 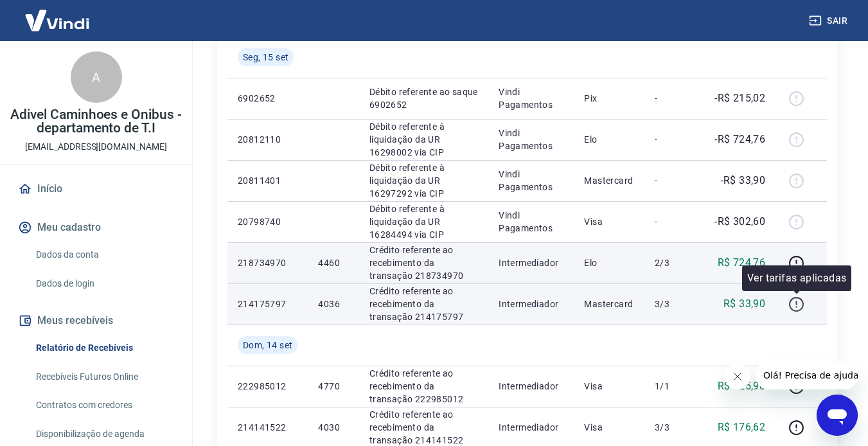 What do you see at coordinates (103, 283) in the screenshot?
I see `a: Dados de login` at bounding box center [103, 283].